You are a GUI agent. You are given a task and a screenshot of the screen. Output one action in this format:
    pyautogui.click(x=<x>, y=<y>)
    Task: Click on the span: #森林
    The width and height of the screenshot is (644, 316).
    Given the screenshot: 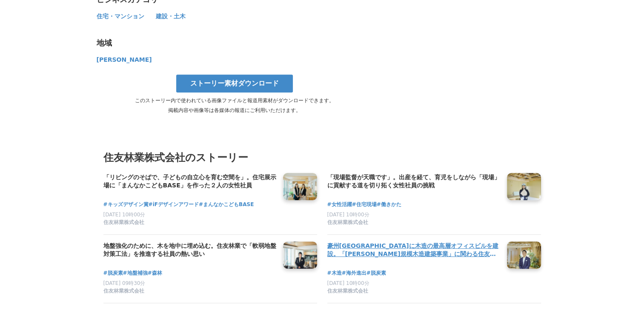 What is the action you would take?
    pyautogui.click(x=155, y=273)
    